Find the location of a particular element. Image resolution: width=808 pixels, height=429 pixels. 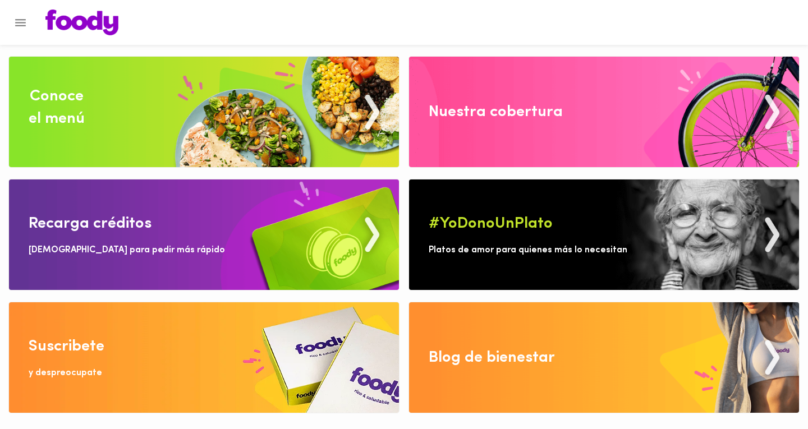

img: Nuestra cobertura is located at coordinates (604, 112).